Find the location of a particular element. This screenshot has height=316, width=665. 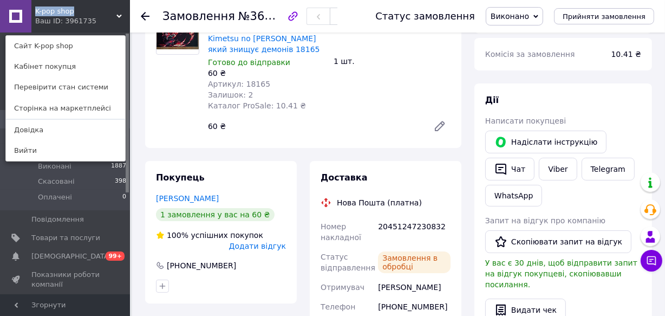

span: Написати покупцеві is located at coordinates (525, 121).